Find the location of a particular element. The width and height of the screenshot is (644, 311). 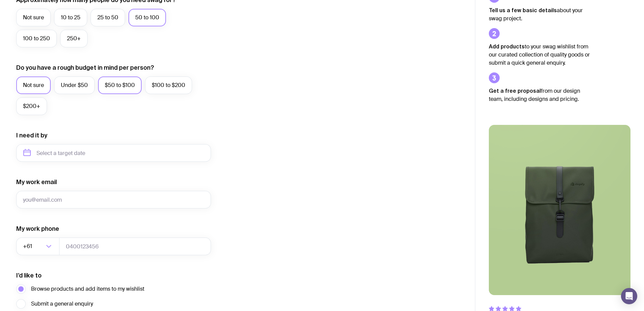

input: Search for option is located at coordinates (39, 246).